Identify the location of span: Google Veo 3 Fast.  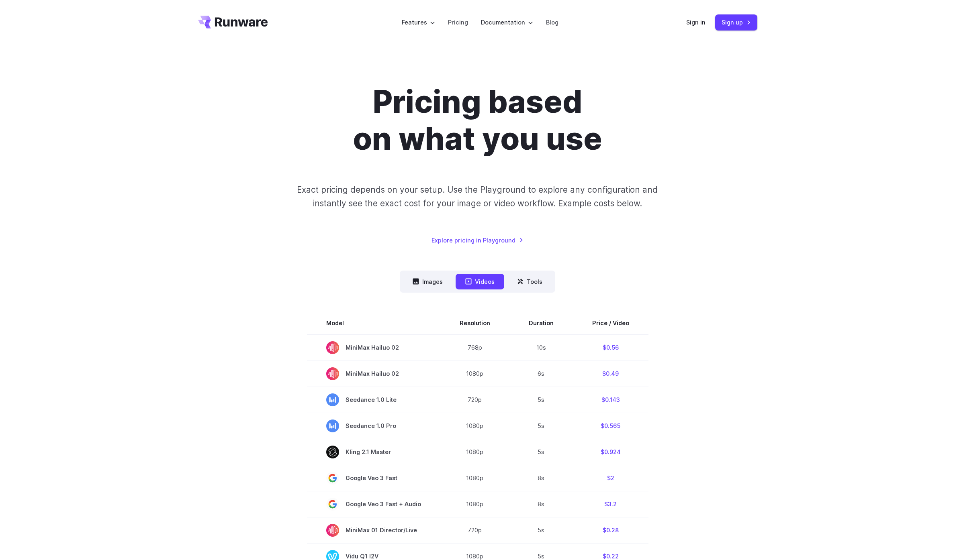
(374, 478).